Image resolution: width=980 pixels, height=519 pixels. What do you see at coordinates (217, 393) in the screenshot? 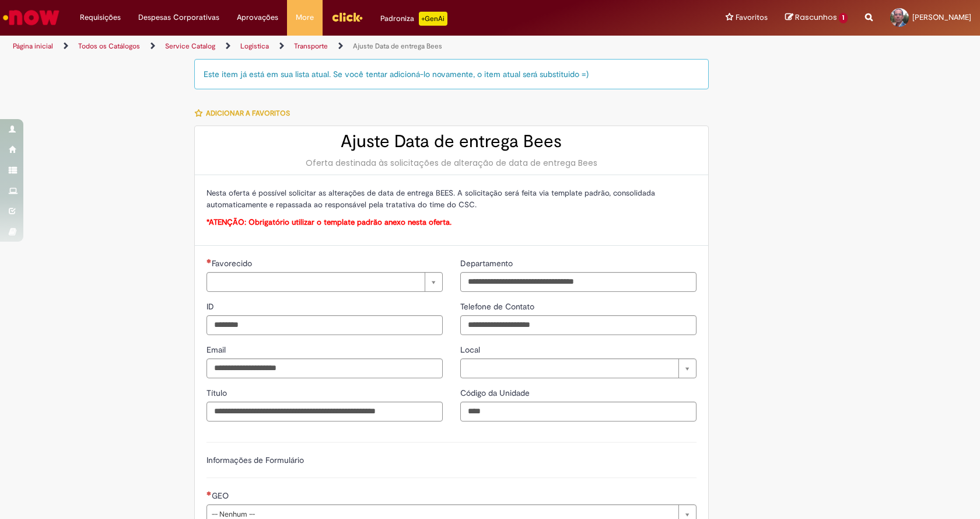
I see `span: Título` at bounding box center [217, 393].